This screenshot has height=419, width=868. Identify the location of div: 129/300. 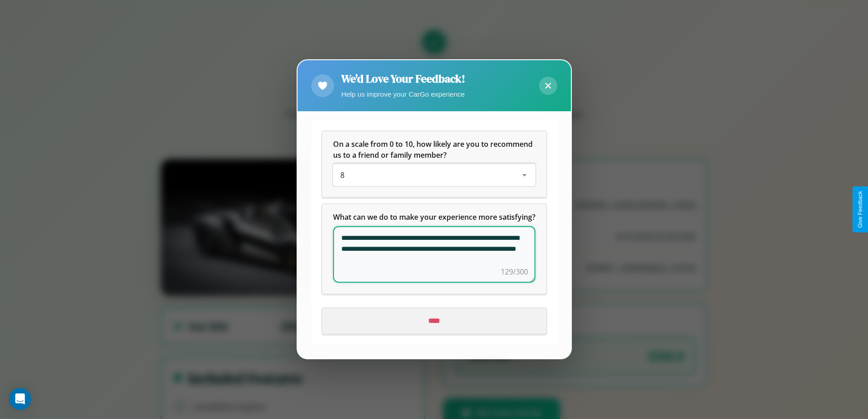
(514, 272).